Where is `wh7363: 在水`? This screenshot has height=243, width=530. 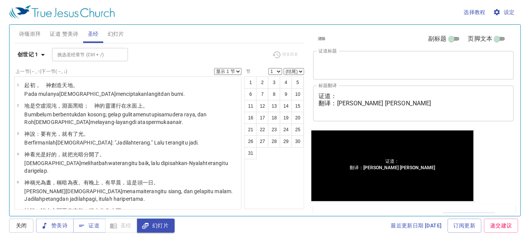 wh7363: 在水 is located at coordinates (134, 106).